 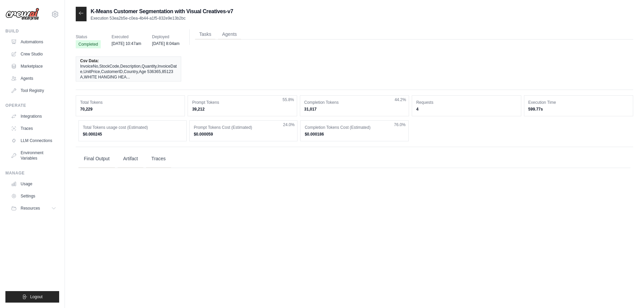 What do you see at coordinates (34, 116) in the screenshot?
I see `a: Integrations` at bounding box center [34, 116].